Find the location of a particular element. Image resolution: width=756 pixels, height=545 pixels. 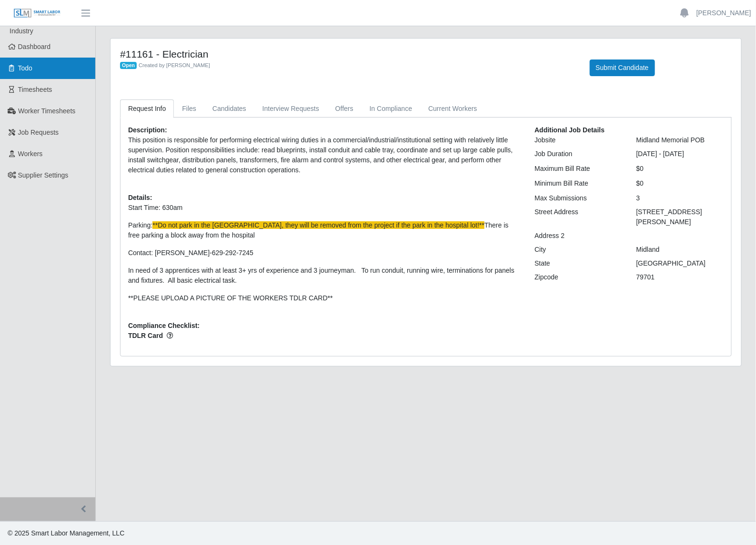

div: City is located at coordinates (578, 250).